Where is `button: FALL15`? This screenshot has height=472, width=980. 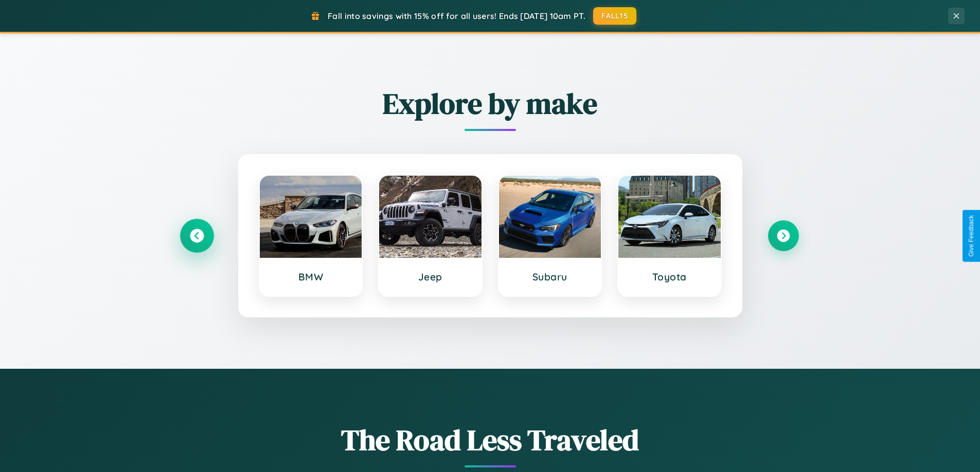 button: FALL15 is located at coordinates (615, 16).